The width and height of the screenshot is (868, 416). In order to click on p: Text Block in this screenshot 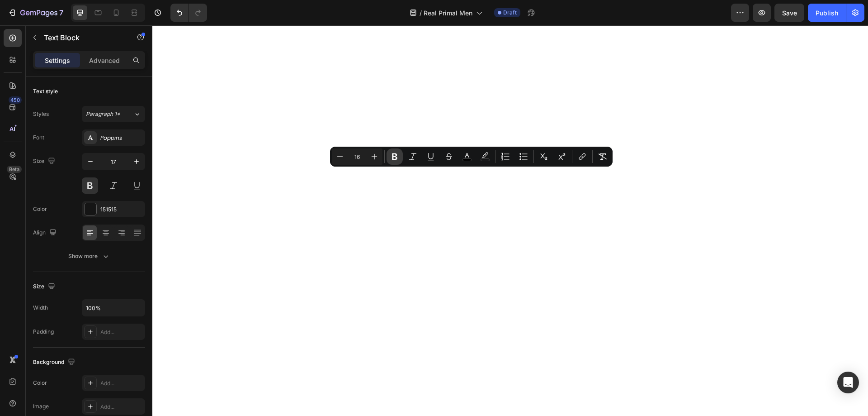, I will do `click(82, 37)`.